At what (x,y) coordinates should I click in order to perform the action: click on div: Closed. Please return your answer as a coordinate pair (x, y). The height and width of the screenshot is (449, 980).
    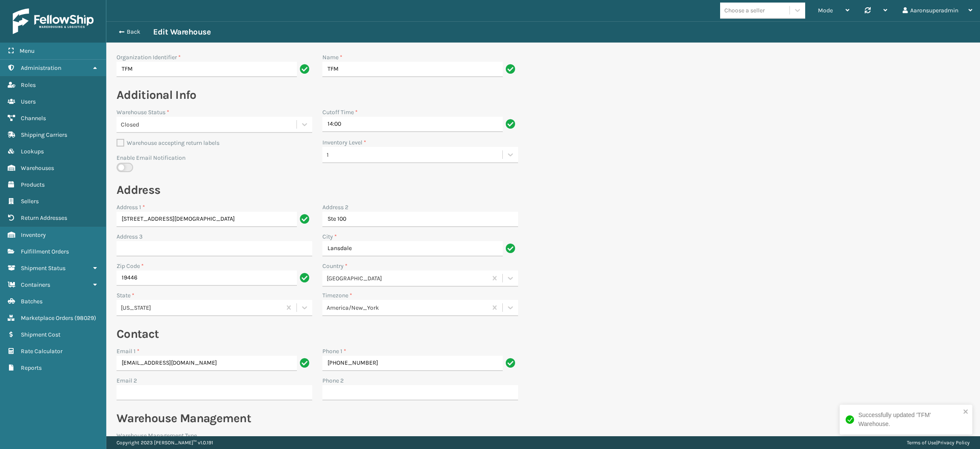
    Looking at the image, I should click on (209, 124).